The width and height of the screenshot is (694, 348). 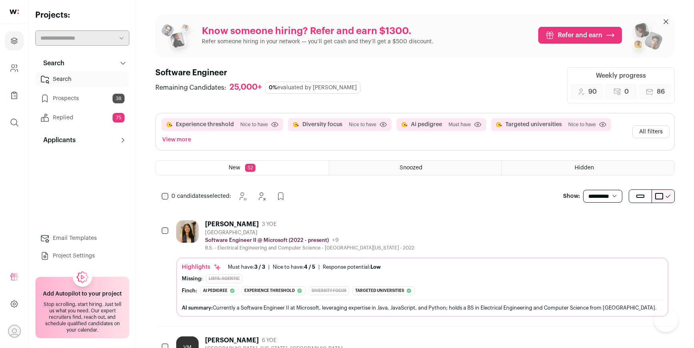 I want to click on span: 3 YOE, so click(x=269, y=224).